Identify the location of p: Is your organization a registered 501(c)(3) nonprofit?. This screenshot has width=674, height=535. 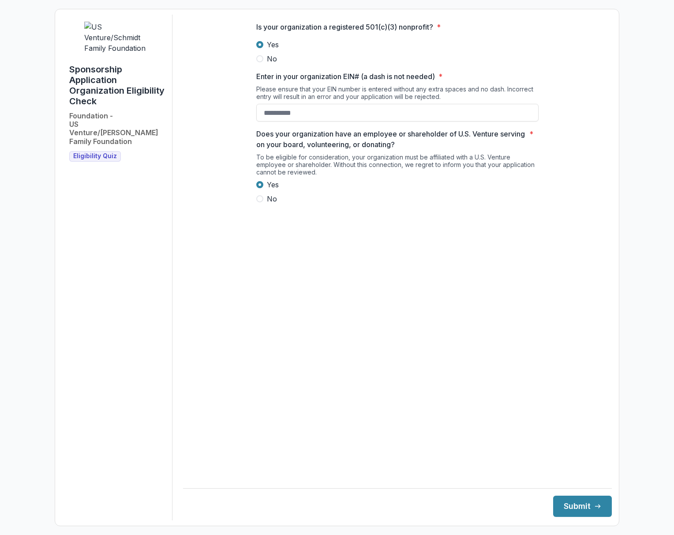
(345, 27).